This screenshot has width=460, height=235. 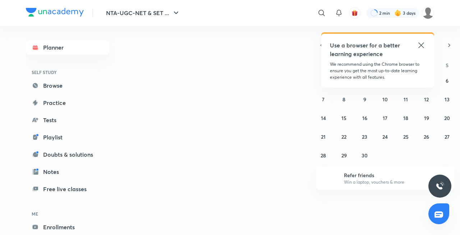 I want to click on a: Browse, so click(x=68, y=86).